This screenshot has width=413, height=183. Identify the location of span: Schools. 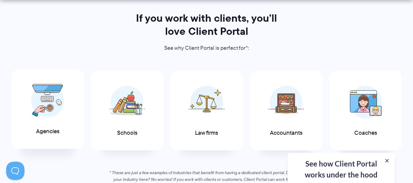
(127, 133).